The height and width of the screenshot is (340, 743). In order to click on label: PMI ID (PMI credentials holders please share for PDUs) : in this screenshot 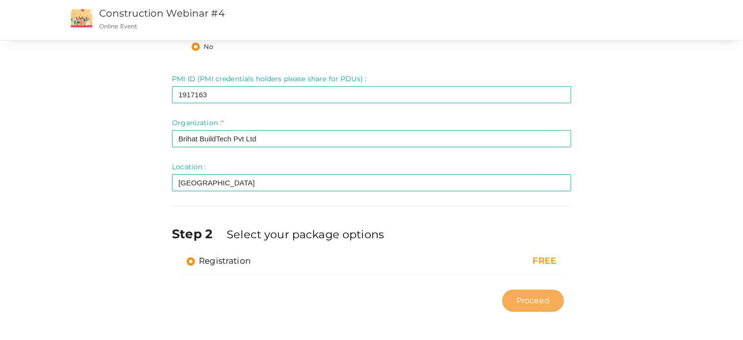, I will do `click(269, 79)`.